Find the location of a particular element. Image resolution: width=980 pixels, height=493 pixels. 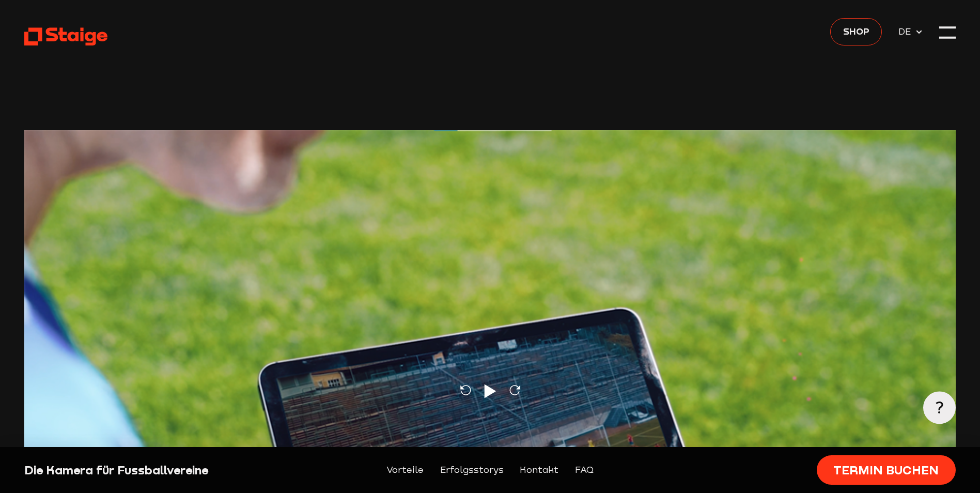

a: Shop is located at coordinates (856, 31).